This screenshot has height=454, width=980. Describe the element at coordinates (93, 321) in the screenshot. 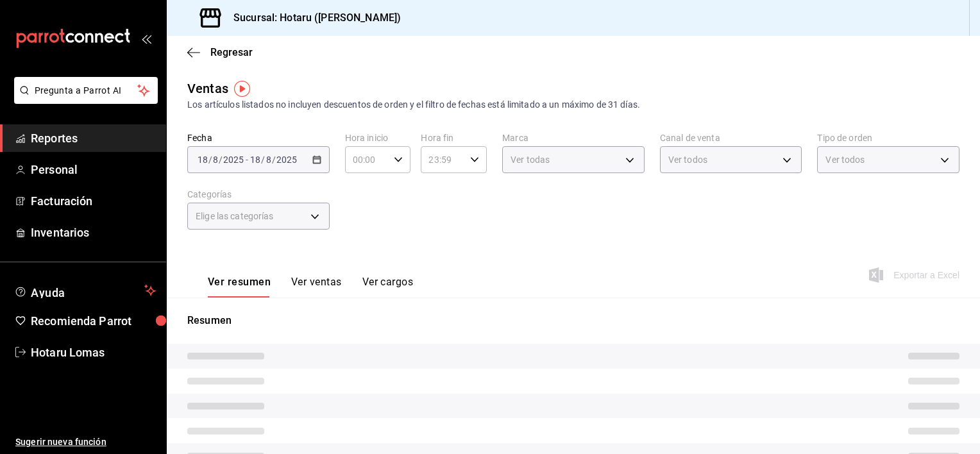

I see `span: Recomienda Parrot` at that location.